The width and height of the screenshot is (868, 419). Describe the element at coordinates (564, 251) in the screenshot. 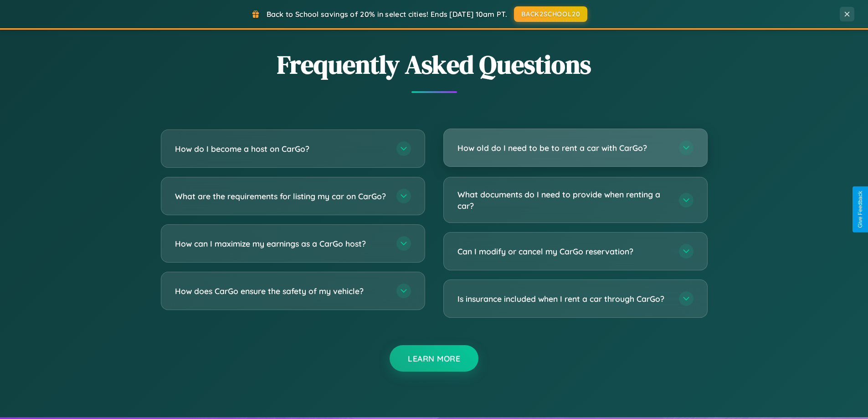

I see `h3: Can I modify or cancel my CarGo reservation?` at that location.